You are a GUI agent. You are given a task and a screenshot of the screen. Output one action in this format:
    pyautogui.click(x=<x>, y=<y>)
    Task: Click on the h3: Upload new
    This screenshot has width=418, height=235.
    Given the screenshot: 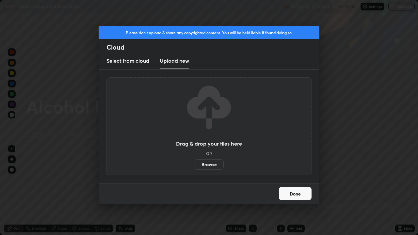 What is the action you would take?
    pyautogui.click(x=174, y=61)
    